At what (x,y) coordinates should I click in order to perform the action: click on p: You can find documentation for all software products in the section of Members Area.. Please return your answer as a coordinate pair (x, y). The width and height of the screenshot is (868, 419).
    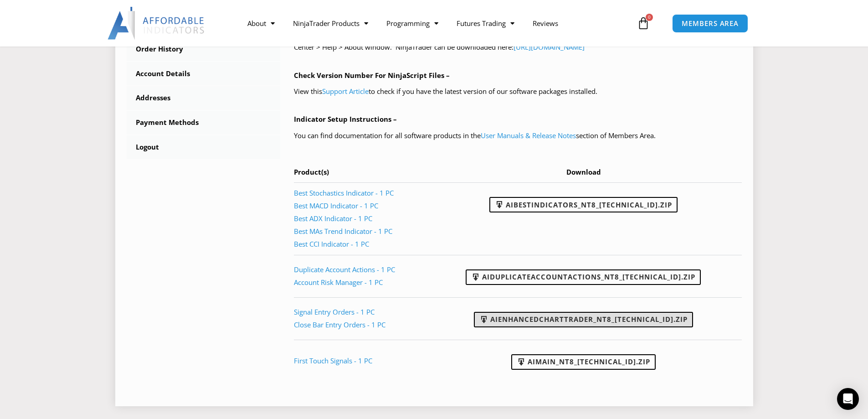
    Looking at the image, I should click on (518, 136).